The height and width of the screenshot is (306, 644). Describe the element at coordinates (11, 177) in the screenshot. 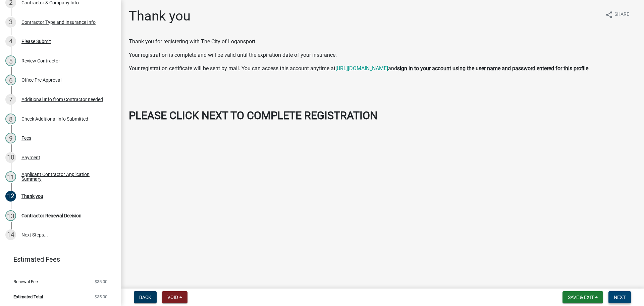

I see `div: 11` at that location.